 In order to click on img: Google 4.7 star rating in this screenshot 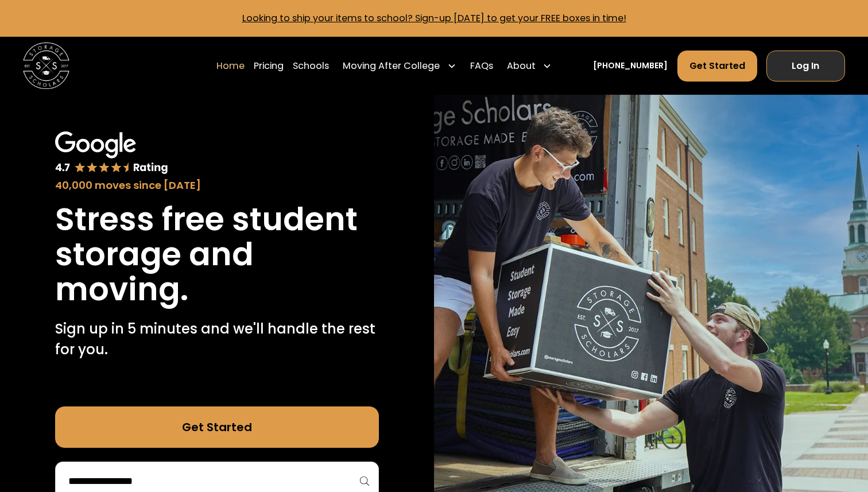, I will do `click(112, 153)`.